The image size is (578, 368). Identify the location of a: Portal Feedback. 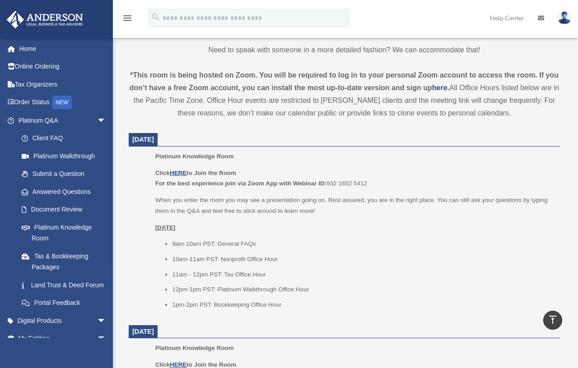
(66, 303).